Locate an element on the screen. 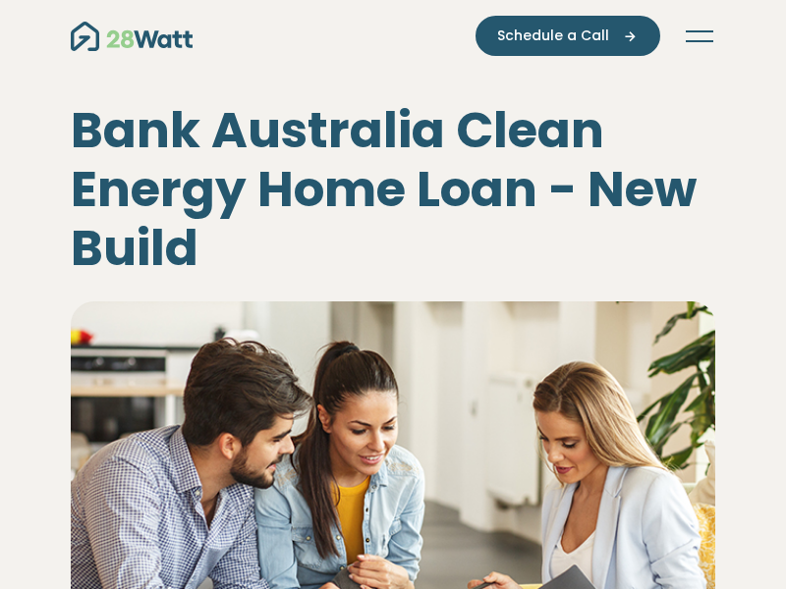 This screenshot has width=786, height=589. img: 28Watt is located at coordinates (132, 36).